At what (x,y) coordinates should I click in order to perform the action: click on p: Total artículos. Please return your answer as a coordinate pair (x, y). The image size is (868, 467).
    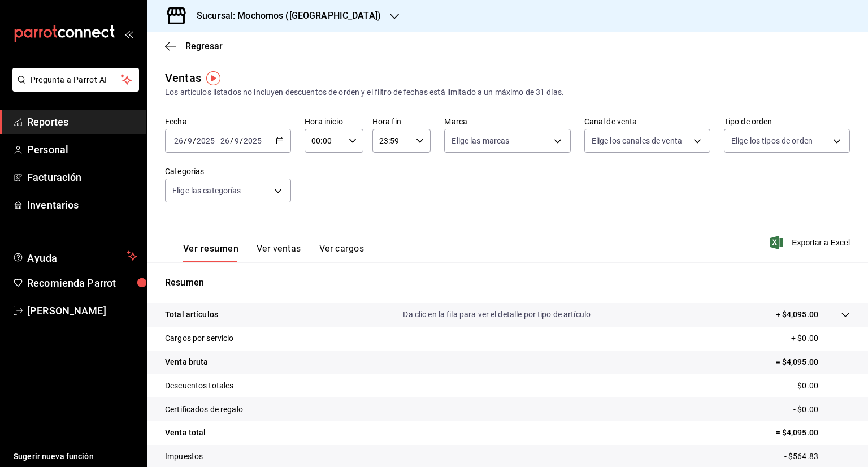
    Looking at the image, I should click on (191, 314).